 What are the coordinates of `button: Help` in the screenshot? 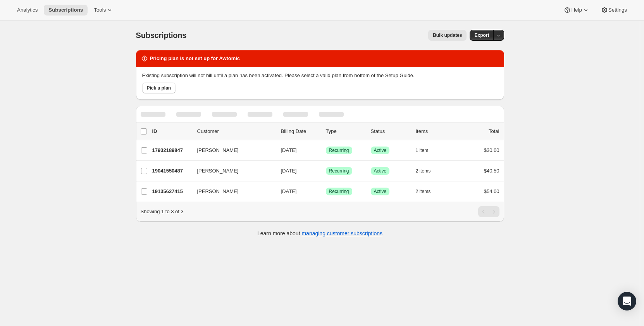 It's located at (576, 10).